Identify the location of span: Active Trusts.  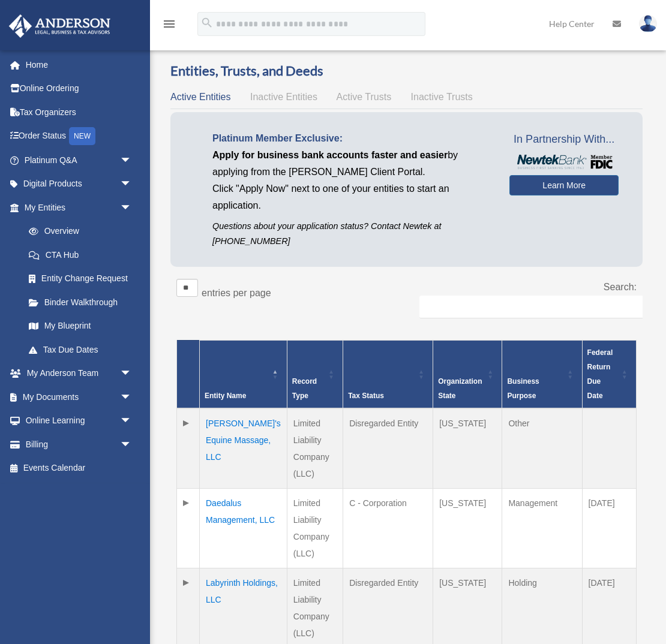
(365, 97).